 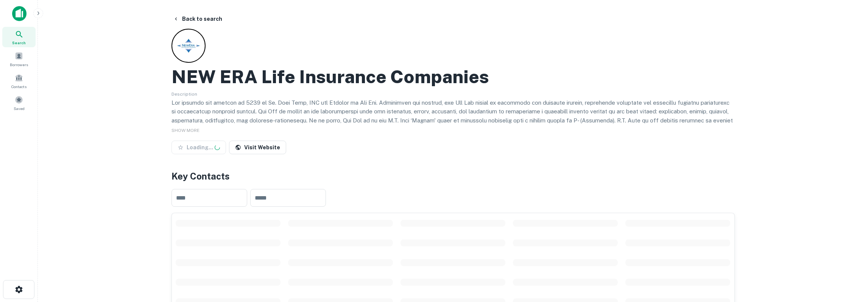 What do you see at coordinates (19, 59) in the screenshot?
I see `a: Borrowers` at bounding box center [19, 59].